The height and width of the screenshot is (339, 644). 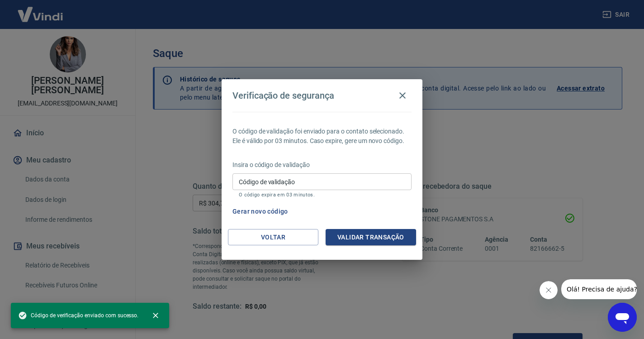 What do you see at coordinates (283, 95) in the screenshot?
I see `h4: Verificação de segurança` at bounding box center [283, 95].